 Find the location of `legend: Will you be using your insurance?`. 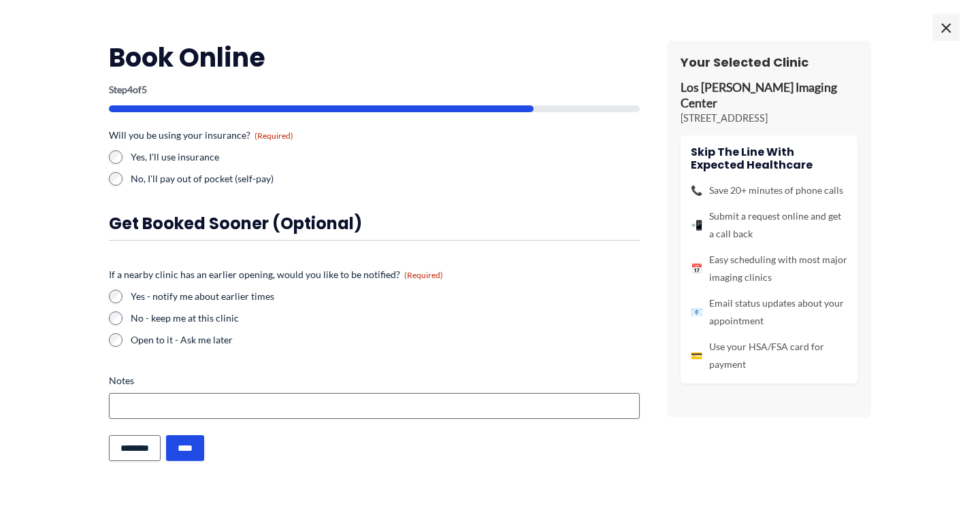

legend: Will you be using your insurance? is located at coordinates (201, 136).